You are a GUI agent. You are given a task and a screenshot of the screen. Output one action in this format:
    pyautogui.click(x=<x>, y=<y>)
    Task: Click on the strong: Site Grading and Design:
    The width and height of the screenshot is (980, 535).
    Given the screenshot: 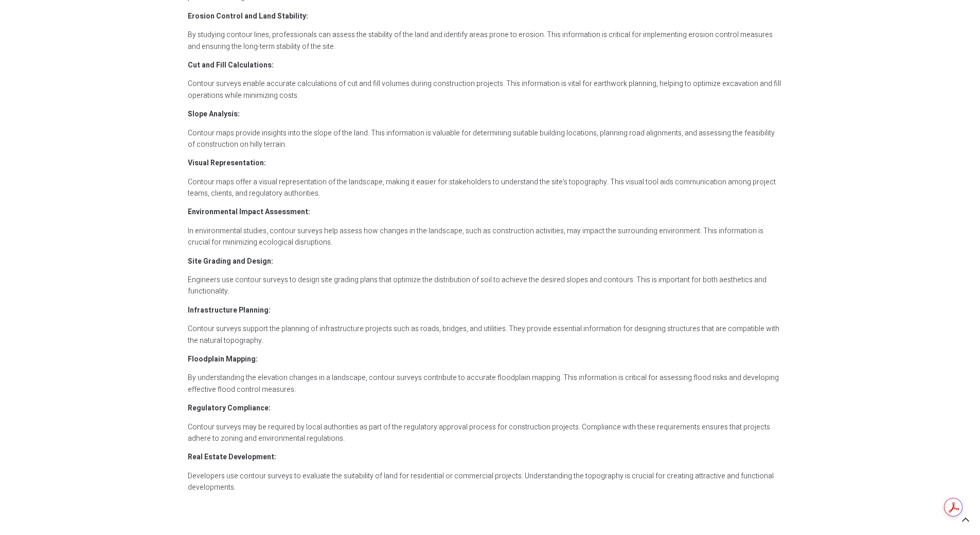 What is the action you would take?
    pyautogui.click(x=230, y=261)
    